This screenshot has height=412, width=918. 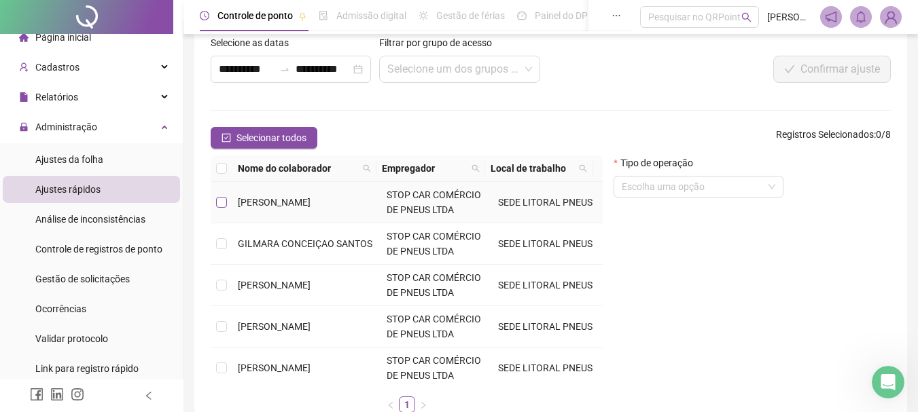 What do you see at coordinates (255, 16) in the screenshot?
I see `span: Controle de ponto` at bounding box center [255, 16].